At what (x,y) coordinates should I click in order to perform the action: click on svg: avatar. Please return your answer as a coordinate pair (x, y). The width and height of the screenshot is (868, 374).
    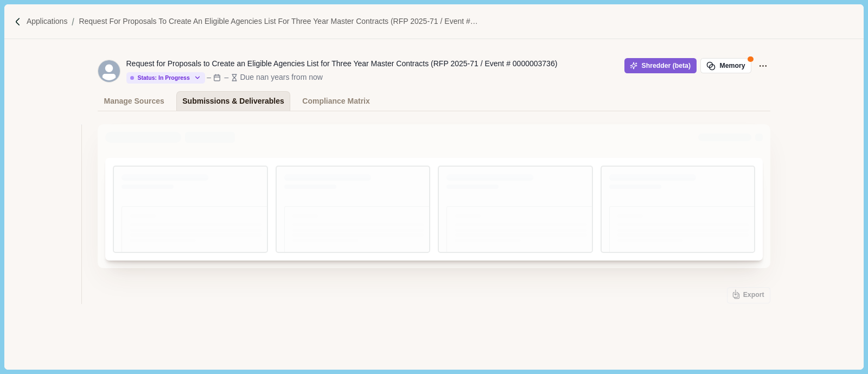
    Looking at the image, I should click on (109, 71).